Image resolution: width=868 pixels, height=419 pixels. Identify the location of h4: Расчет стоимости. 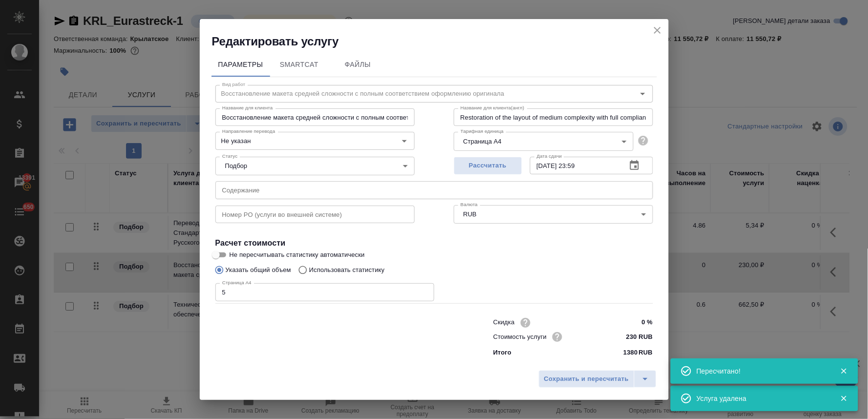
(434, 243).